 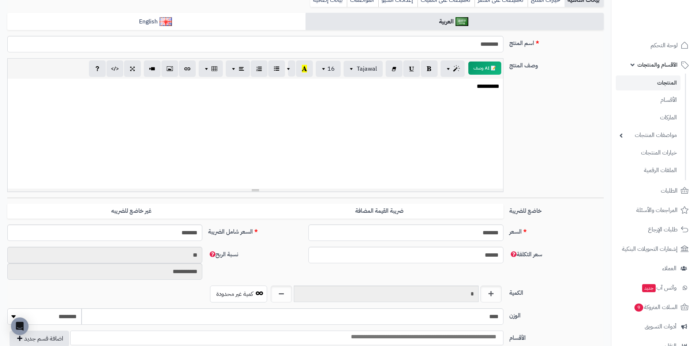 I want to click on button: Tajawal, so click(x=363, y=69).